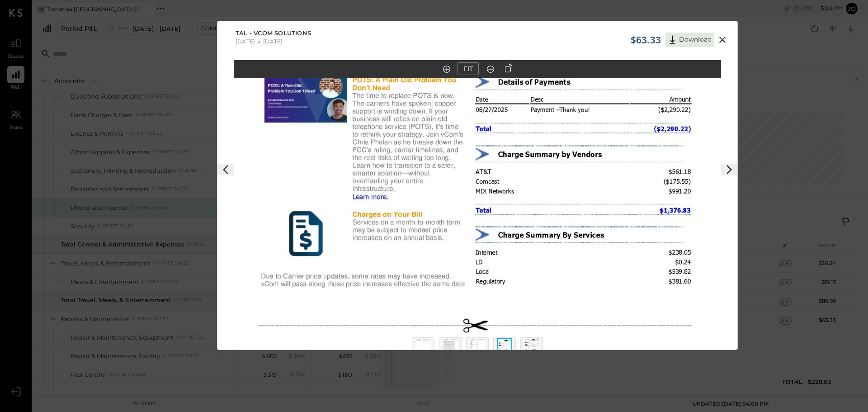 The height and width of the screenshot is (412, 868). Describe the element at coordinates (645, 40) in the screenshot. I see `span: $63.33` at that location.